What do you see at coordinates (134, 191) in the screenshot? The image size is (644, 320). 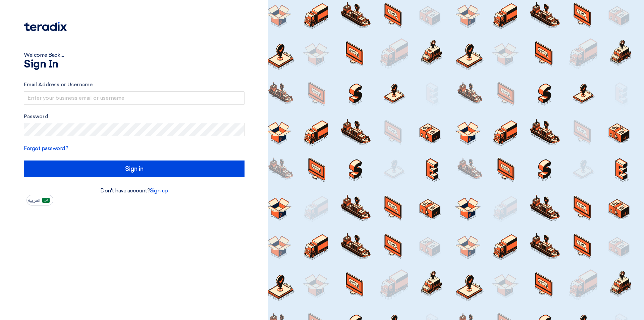 I see `div: Don't have account?` at bounding box center [134, 191].